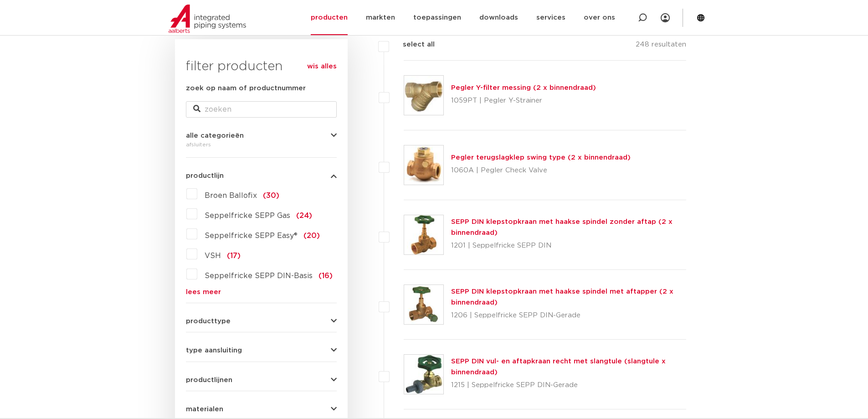  Describe the element at coordinates (412, 45) in the screenshot. I see `label: select all` at that location.